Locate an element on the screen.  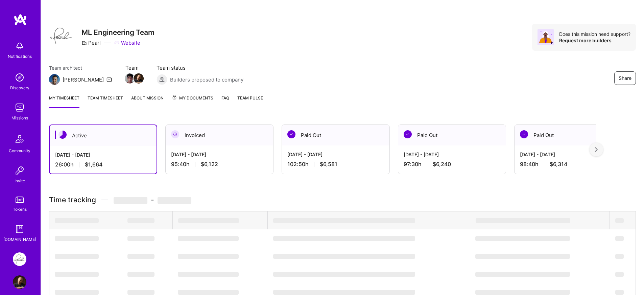
img: bell is located at coordinates (19, 46).